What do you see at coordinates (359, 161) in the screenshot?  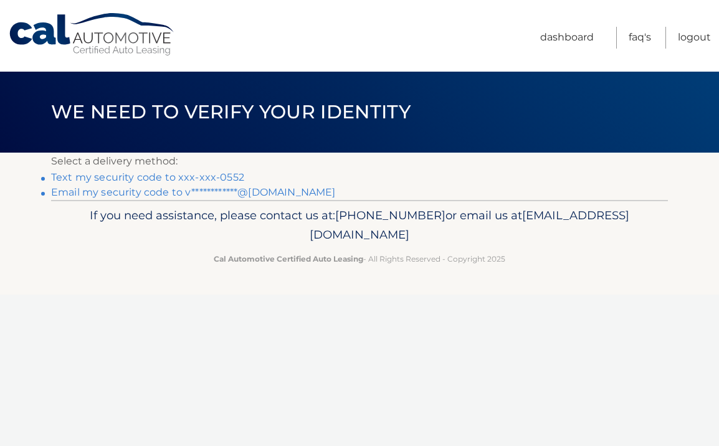 I see `p: Select a delivery method:` at bounding box center [359, 161].